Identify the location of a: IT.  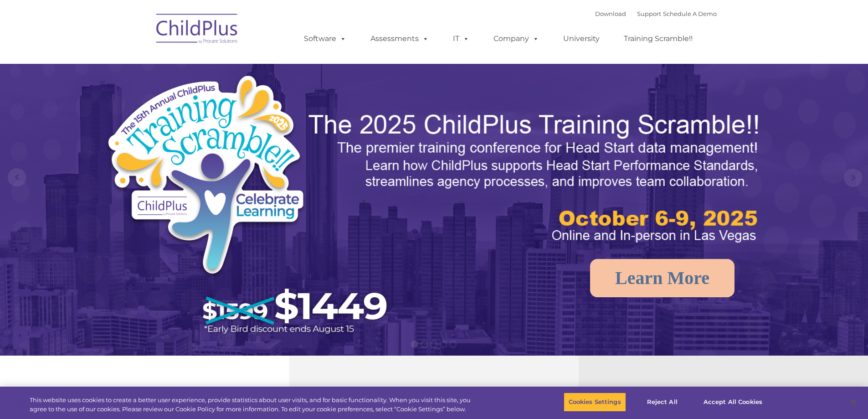
(462, 39).